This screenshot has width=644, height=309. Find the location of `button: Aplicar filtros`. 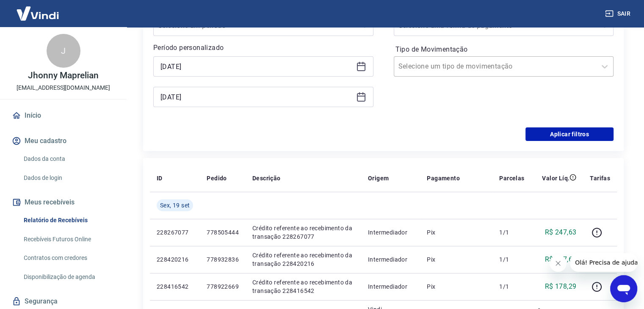

button: Aplicar filtros is located at coordinates (570, 134).